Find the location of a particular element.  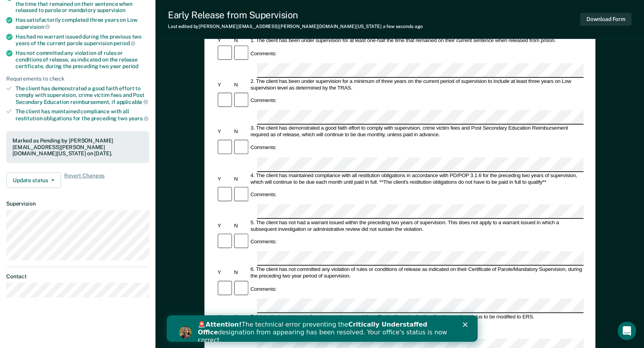

dt: Supervision is located at coordinates (78, 204).